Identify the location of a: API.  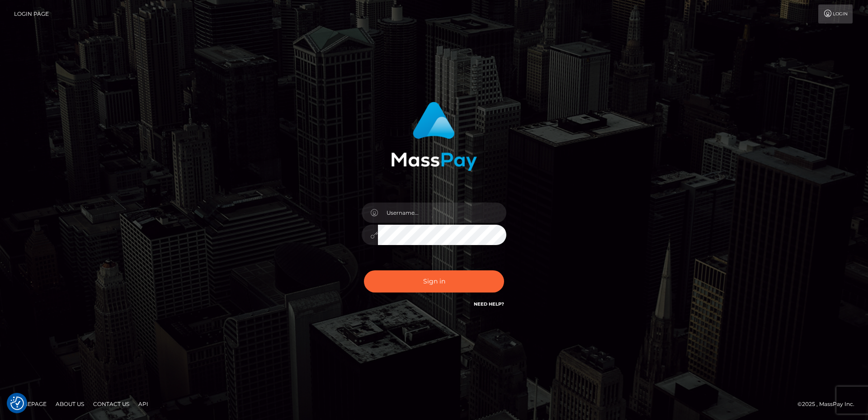
(143, 404).